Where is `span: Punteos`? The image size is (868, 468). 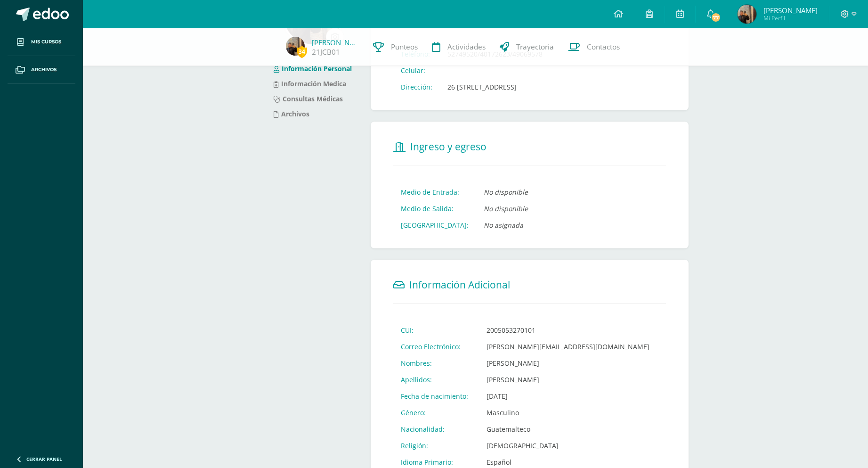 span: Punteos is located at coordinates (404, 47).